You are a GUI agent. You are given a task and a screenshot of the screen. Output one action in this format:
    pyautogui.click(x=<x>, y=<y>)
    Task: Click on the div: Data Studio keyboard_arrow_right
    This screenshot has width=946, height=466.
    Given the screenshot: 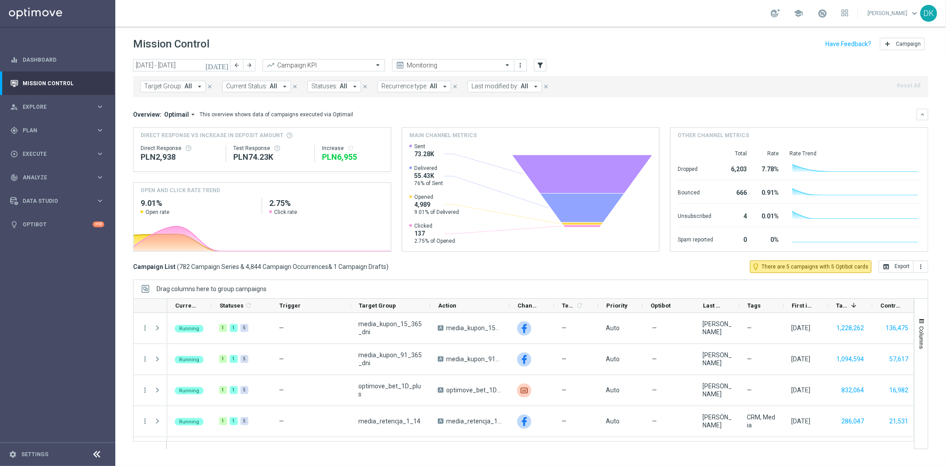 What is the action you would take?
    pyautogui.click(x=57, y=201)
    